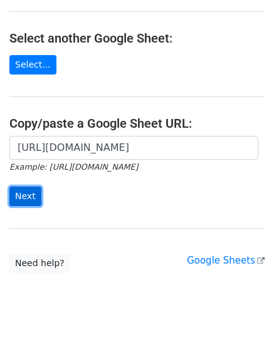  Describe the element at coordinates (33, 65) in the screenshot. I see `a: Select...` at that location.